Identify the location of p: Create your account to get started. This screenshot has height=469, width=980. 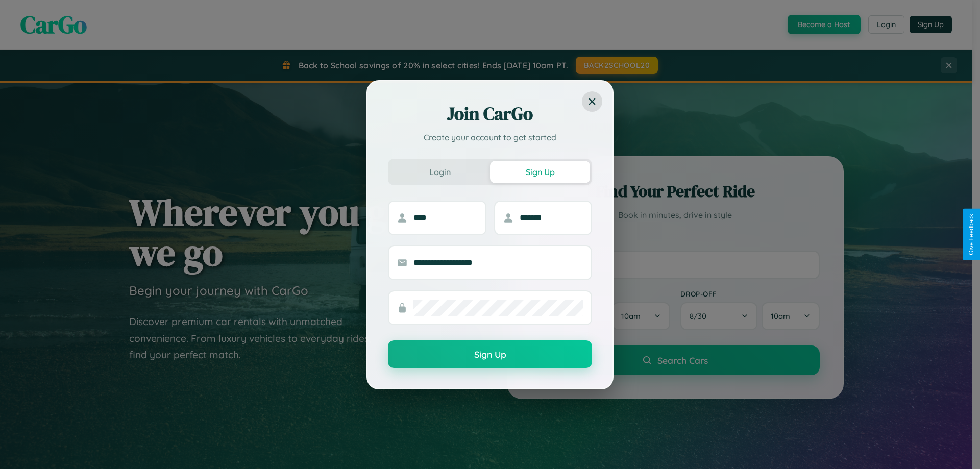
(490, 137).